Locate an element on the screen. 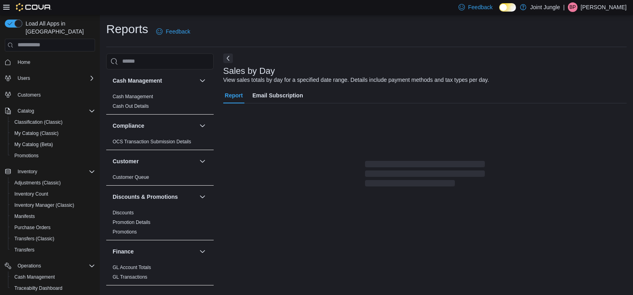 The width and height of the screenshot is (633, 295). button: My Catalog (Classic) is located at coordinates (53, 133).